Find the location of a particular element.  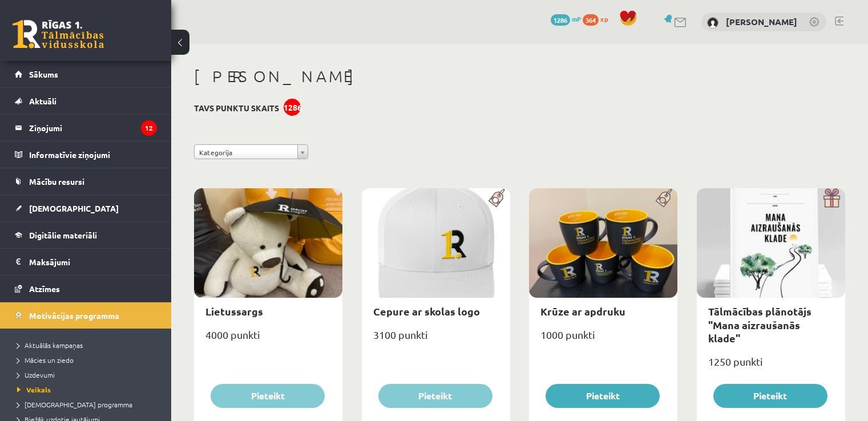

a: Maksājumi is located at coordinates (86, 262).